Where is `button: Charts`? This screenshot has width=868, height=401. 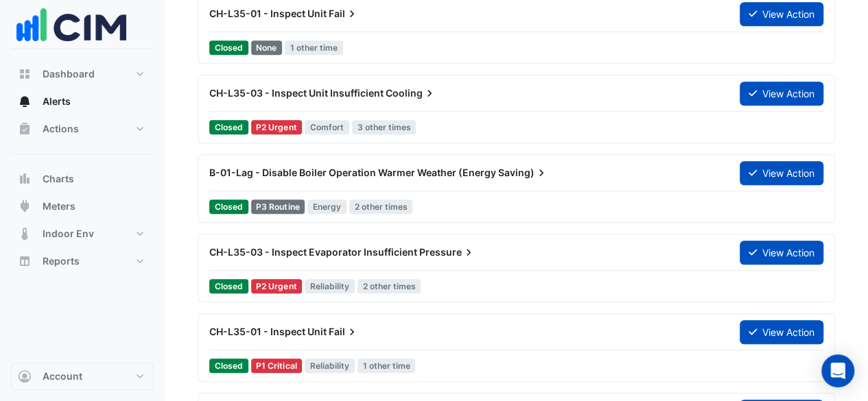 button: Charts is located at coordinates (82, 179).